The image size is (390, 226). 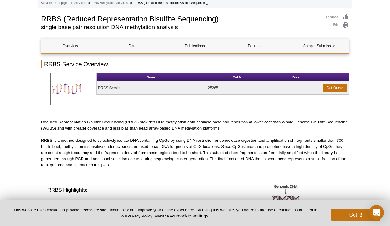 I want to click on a: Sample Submission, so click(x=319, y=46).